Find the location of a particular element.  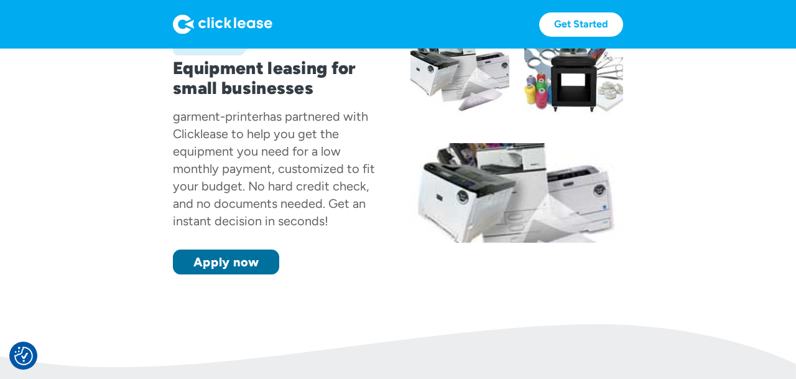

a: Get Started is located at coordinates (581, 24).